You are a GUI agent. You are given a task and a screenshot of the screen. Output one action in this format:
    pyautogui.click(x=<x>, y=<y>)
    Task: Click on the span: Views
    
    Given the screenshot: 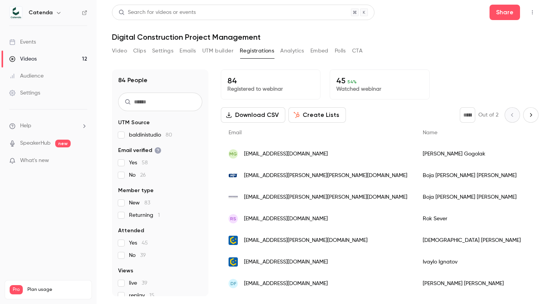 What is the action you would take?
    pyautogui.click(x=125, y=271)
    